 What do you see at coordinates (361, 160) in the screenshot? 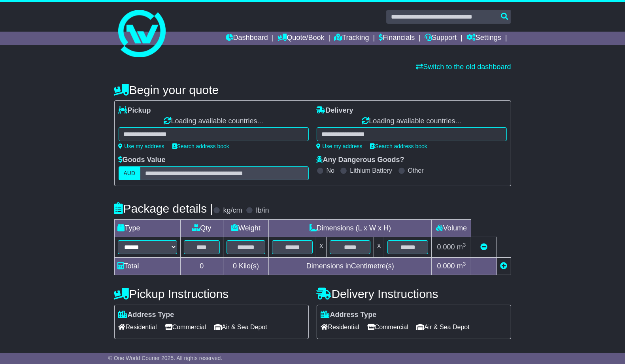
I see `label: Any Dangerous Goods?` at bounding box center [361, 160].